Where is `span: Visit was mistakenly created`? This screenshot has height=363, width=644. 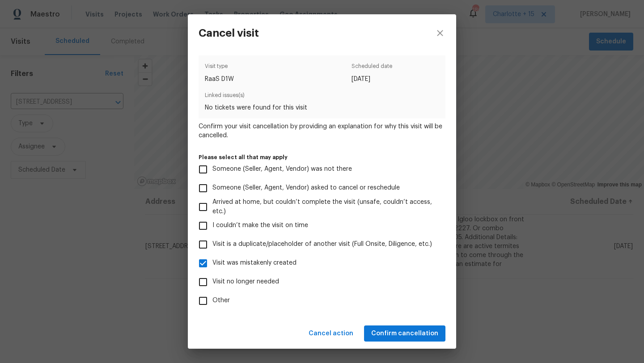
span: Visit was mistakenly created is located at coordinates (254, 263).